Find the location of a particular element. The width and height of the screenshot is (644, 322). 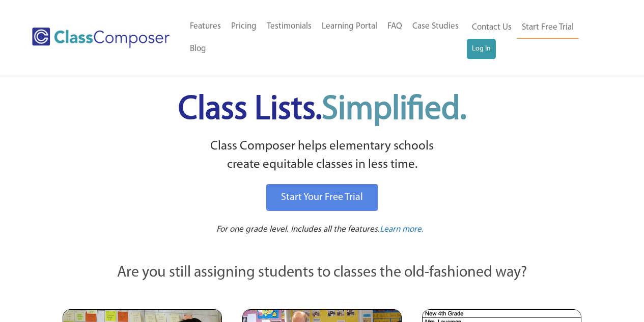

a: Contact Us is located at coordinates (492, 28).